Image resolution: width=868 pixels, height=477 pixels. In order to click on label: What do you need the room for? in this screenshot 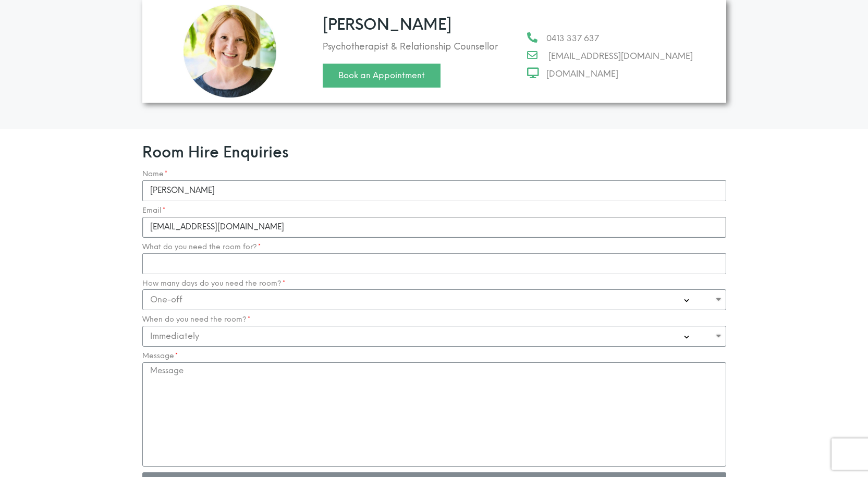, I will do `click(202, 247)`.